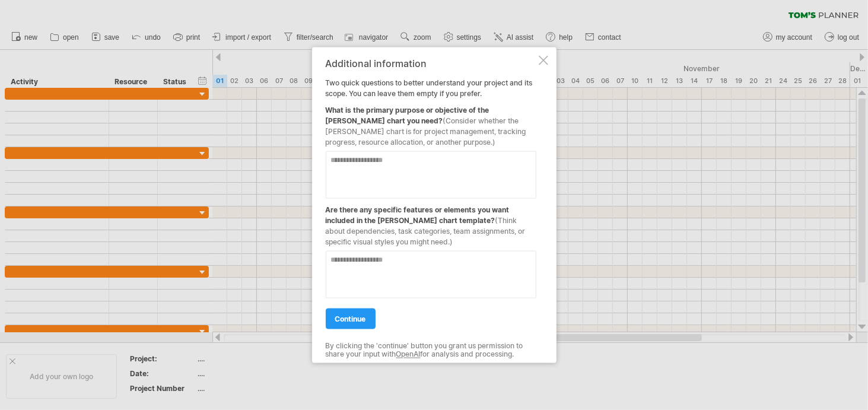 The image size is (868, 410). What do you see at coordinates (426, 230) in the screenshot?
I see `span: (Think about dependencies, task categories, team assignments, or specific visual styles you might...` at bounding box center [426, 230].